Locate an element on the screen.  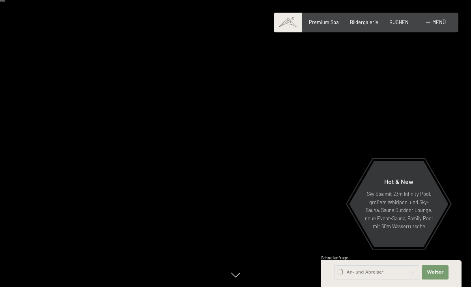
p: Sky Spa mit 23m Infinity Pool, großem Whirlpool und Sky-Sauna, Sauna Outdoor Lounge, neue Event-S... is located at coordinates (399, 210).